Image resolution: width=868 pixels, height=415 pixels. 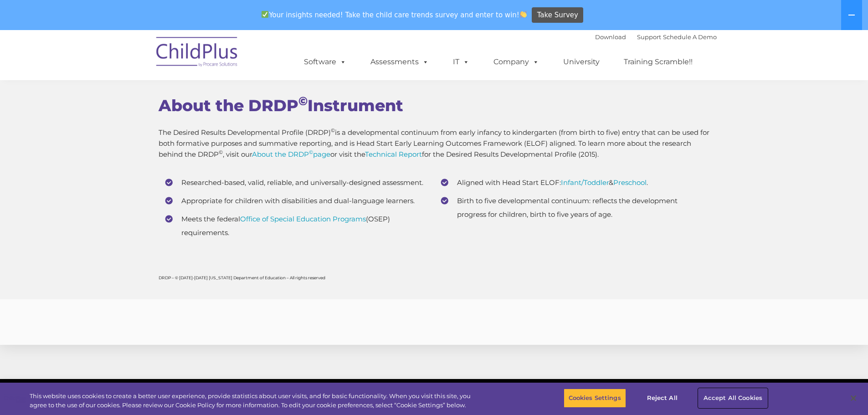 What do you see at coordinates (394, 14) in the screenshot?
I see `span: Your insights needed! Take the child care trends survey and enter to win!` at bounding box center [394, 14].